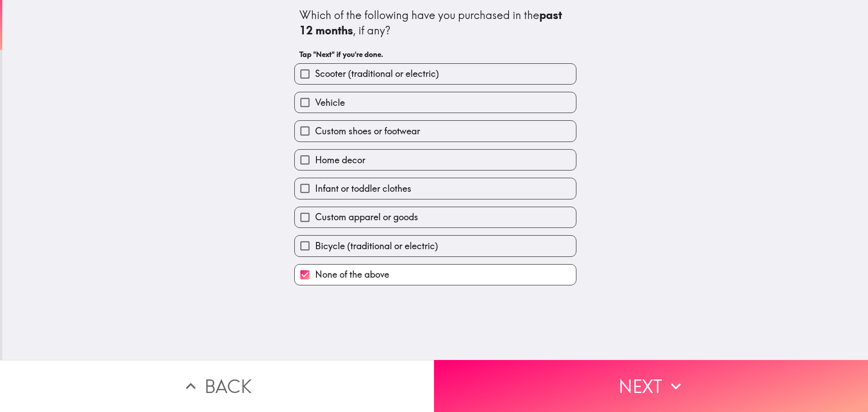  What do you see at coordinates (367, 131) in the screenshot?
I see `span: Custom shoes or footwear` at bounding box center [367, 131].